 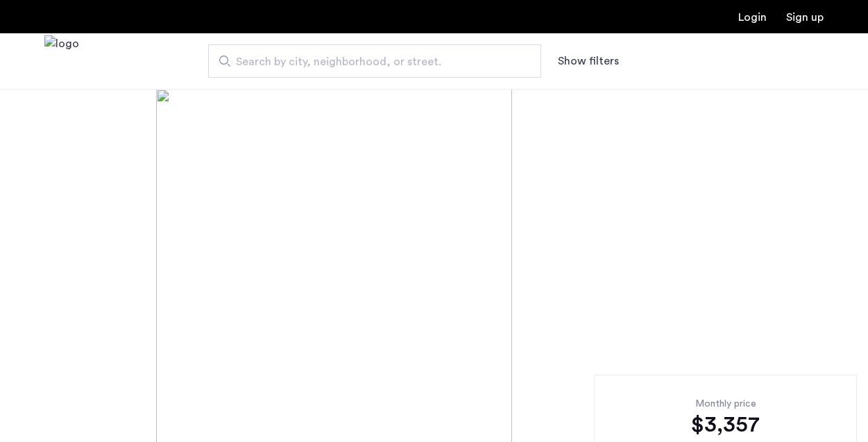 What do you see at coordinates (805, 17) in the screenshot?
I see `a: Registration` at bounding box center [805, 17].